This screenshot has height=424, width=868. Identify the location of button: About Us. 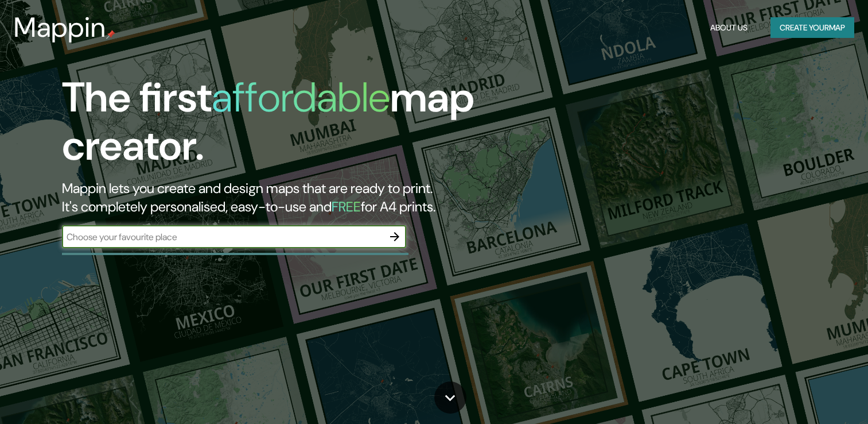
(729, 28).